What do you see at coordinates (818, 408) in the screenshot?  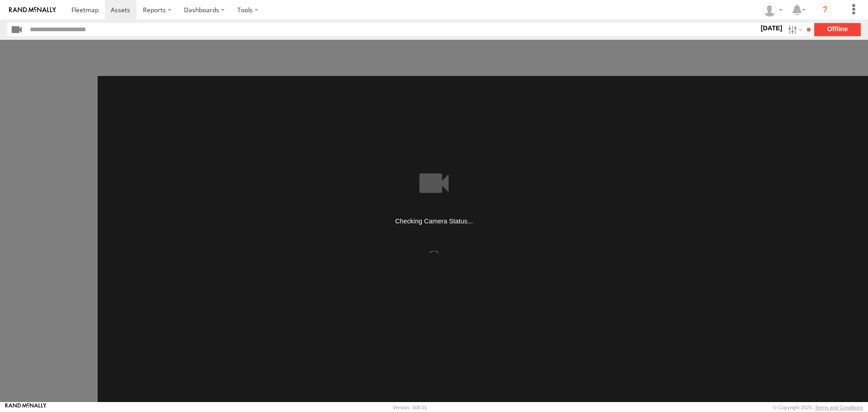 I see `div: © Copyright 2025 -` at bounding box center [818, 408].